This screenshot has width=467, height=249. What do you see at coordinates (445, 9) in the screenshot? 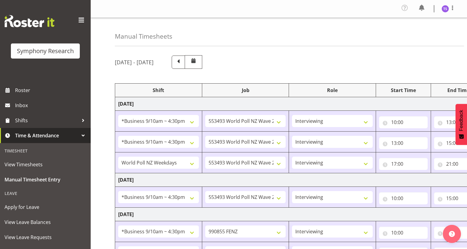
I see `img: titi-strickland1975.jpg` at bounding box center [445, 9].